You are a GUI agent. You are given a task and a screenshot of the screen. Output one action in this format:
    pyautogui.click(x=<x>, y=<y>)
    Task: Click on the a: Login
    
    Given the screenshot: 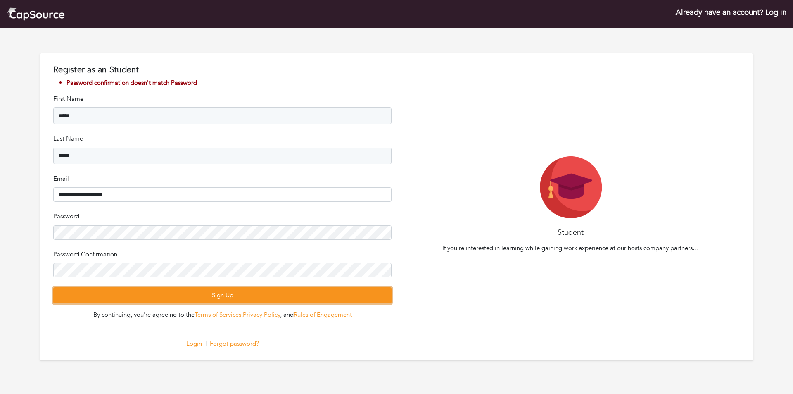 What is the action you would take?
    pyautogui.click(x=194, y=343)
    